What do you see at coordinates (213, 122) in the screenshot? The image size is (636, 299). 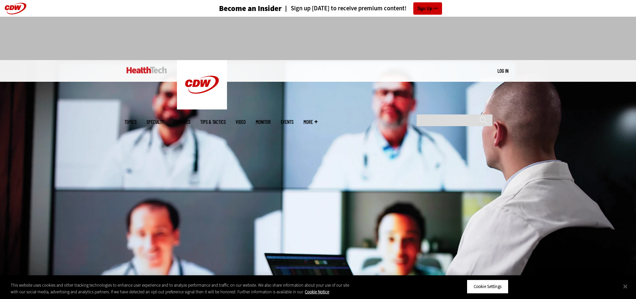 I see `a: Tips & Tactics` at bounding box center [213, 122].